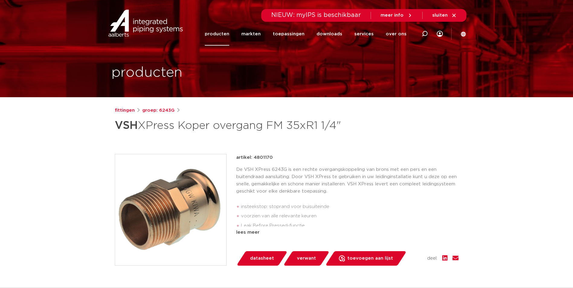  What do you see at coordinates (262, 258) in the screenshot?
I see `span: datasheet` at bounding box center [262, 258].